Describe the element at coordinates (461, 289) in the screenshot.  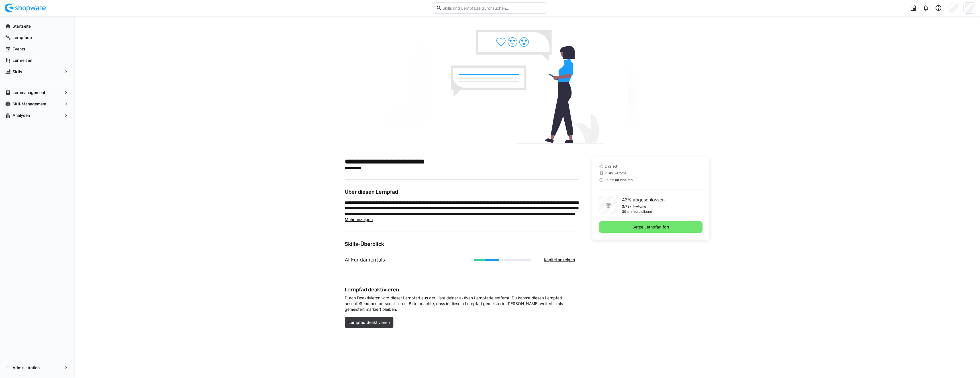
I see `h3: Lernpfad deaktivieren` at that location.